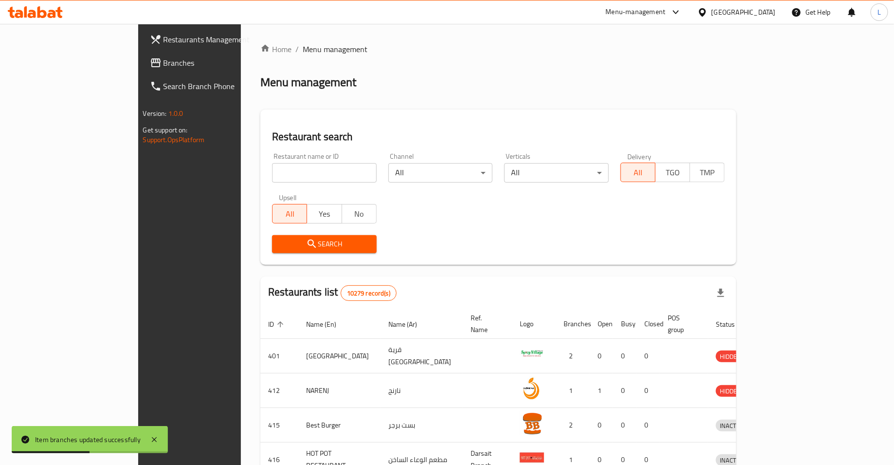  What do you see at coordinates (368, 293) in the screenshot?
I see `span: 10279 record(s)` at bounding box center [368, 293].